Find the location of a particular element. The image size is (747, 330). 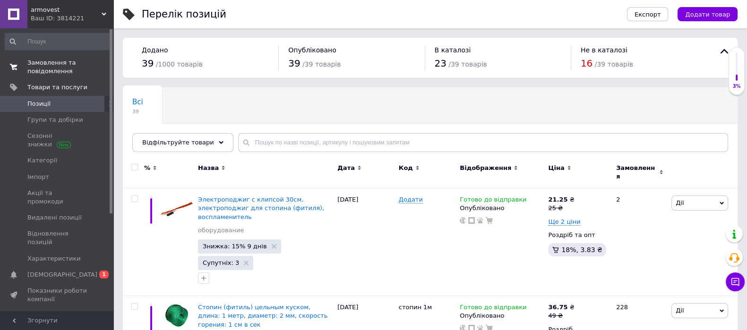

div: 49 ₴ is located at coordinates (561, 316).